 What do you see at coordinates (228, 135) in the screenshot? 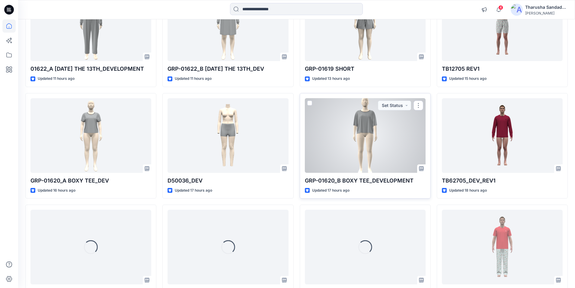
I see `a: D50036_DEV` at bounding box center [228, 135].